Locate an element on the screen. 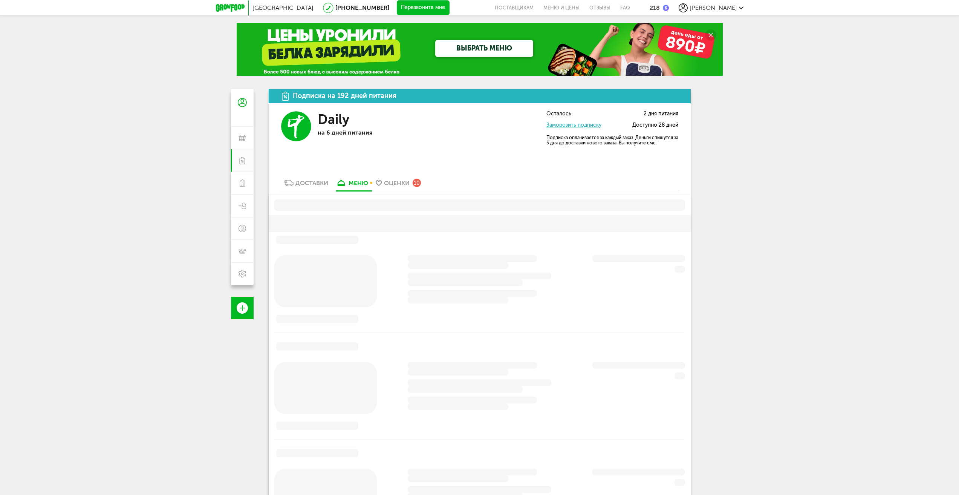  button: Перезвоните мне is located at coordinates (423, 8).